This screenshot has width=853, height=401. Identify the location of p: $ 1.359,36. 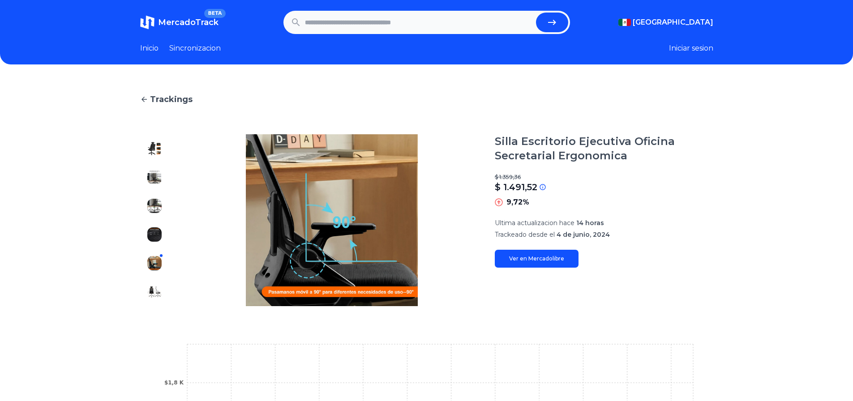
(604, 177).